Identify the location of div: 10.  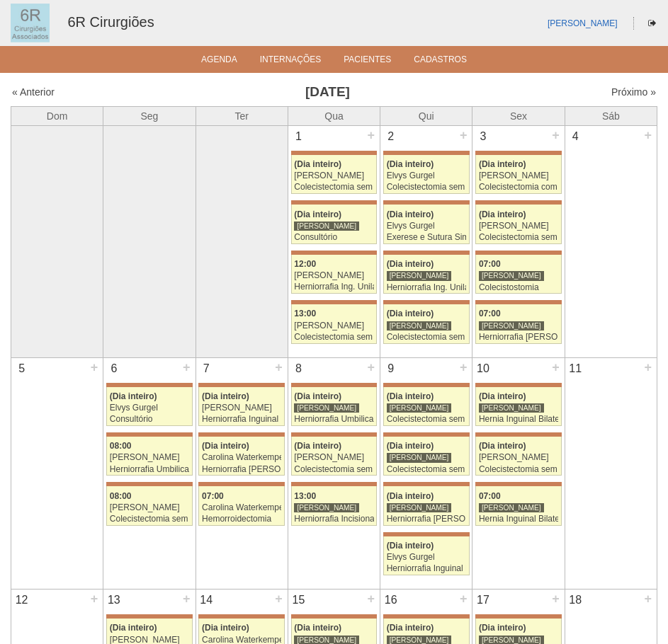
(482, 369).